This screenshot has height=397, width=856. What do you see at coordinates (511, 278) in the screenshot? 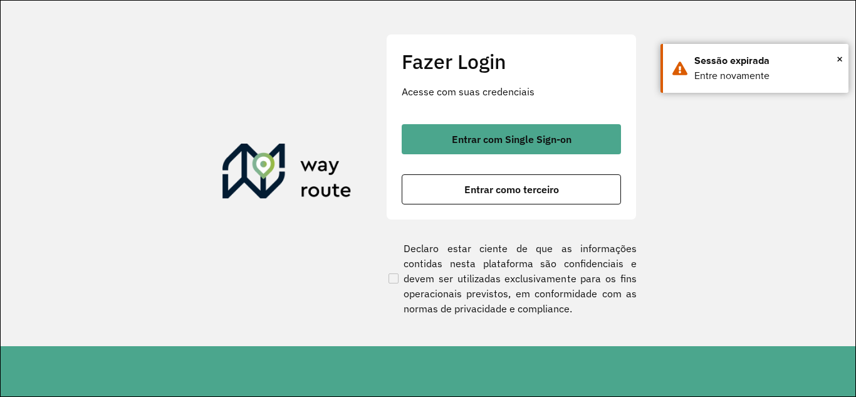
I see `label: Declaro estar ciente de que as informações contidas nesta plataforma são confidenciais e devem se...` at bounding box center [511, 278].